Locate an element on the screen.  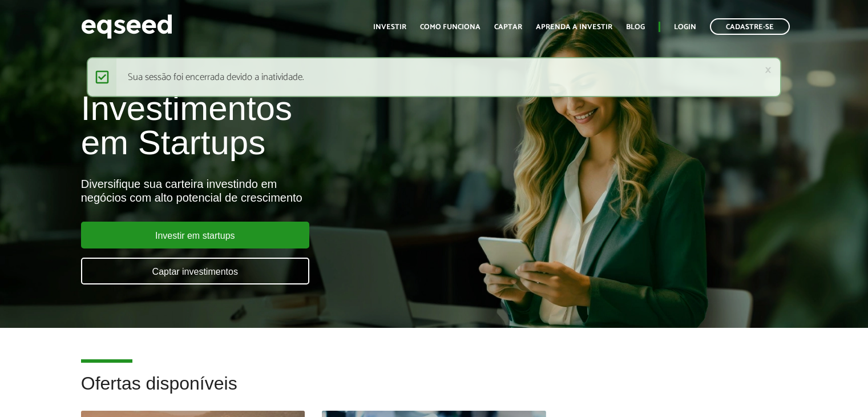
a: Cadastre-se is located at coordinates (751, 26).